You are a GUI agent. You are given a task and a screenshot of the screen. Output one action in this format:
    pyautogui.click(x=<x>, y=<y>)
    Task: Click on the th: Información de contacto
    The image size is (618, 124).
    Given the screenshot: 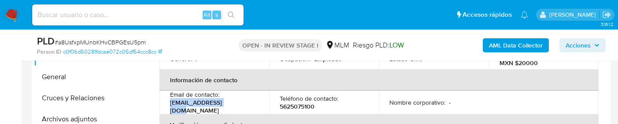 What is the action you would take?
    pyautogui.click(x=379, y=80)
    